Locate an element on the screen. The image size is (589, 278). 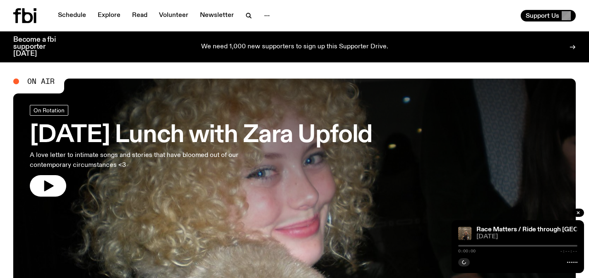
p: We need 1,000 new supporters to sign up this Supporter Drive. is located at coordinates (295, 47).